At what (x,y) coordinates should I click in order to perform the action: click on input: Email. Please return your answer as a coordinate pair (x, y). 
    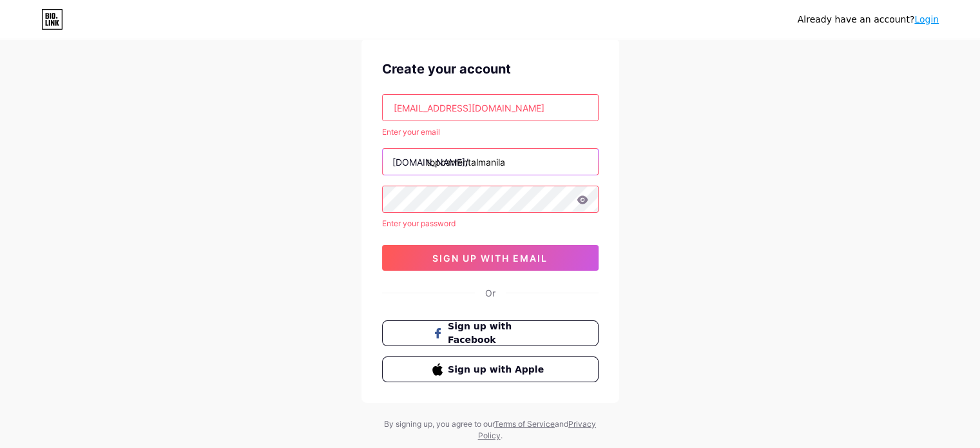
    Looking at the image, I should click on (490, 108).